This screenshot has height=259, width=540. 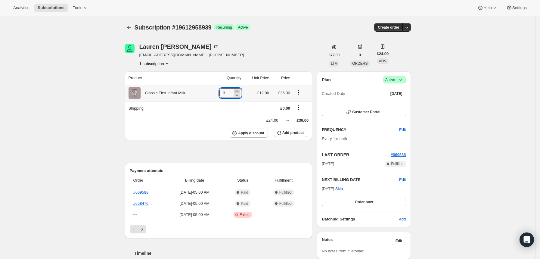 I want to click on button: #669588, so click(x=398, y=155).